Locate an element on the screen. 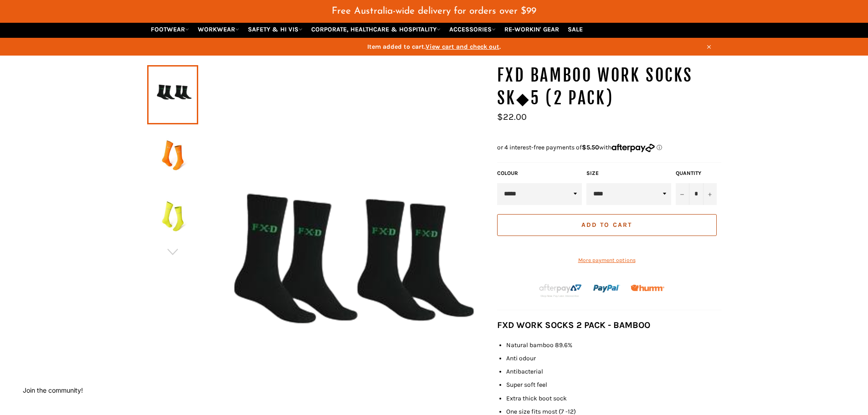 This screenshot has width=868, height=415. li: Anti odour is located at coordinates (614, 358).